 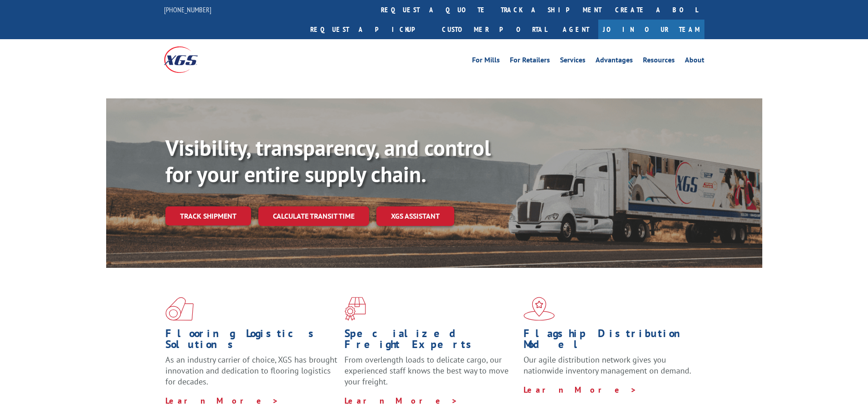 I want to click on img: xgs-icon-total-supply-chain-intelligence-red, so click(x=179, y=309).